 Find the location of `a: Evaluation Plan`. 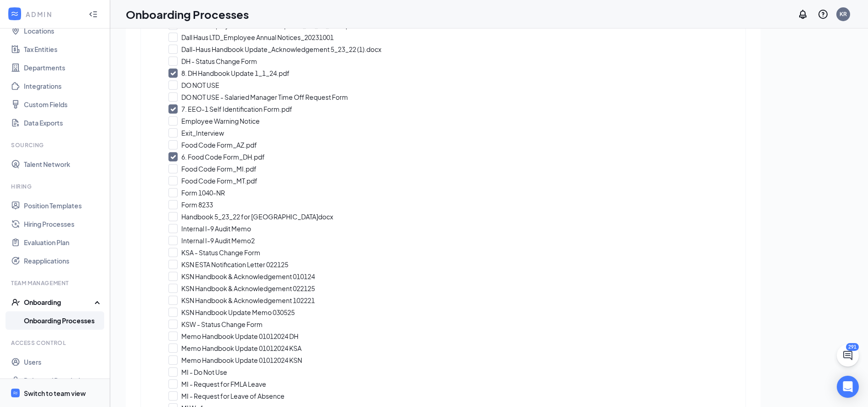

a: Evaluation Plan is located at coordinates (63, 242).